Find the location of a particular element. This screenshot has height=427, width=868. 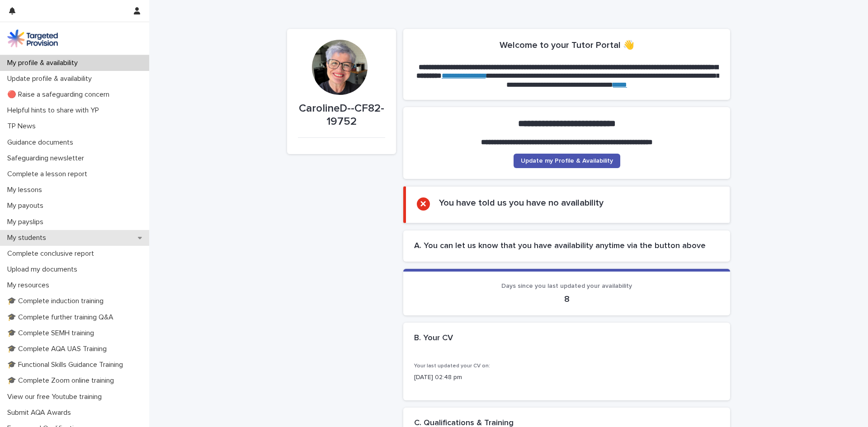

p: 🎓 Complete SEMH training is located at coordinates (52, 333).